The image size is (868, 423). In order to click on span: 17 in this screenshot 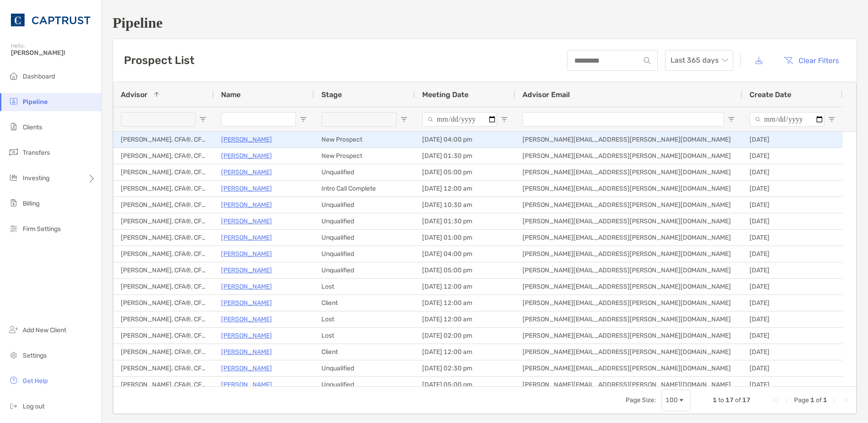, I will do `click(746, 400)`.